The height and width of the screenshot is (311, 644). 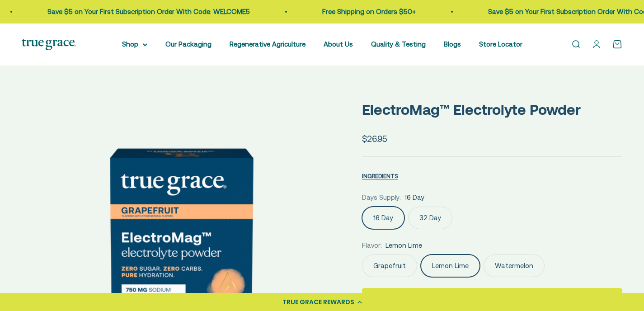 I want to click on button: INGREDIENTS, so click(x=380, y=176).